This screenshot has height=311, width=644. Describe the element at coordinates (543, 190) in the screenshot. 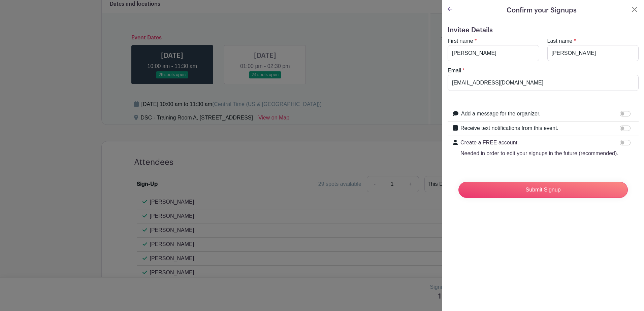

I see `input: Submit Signup` at that location.